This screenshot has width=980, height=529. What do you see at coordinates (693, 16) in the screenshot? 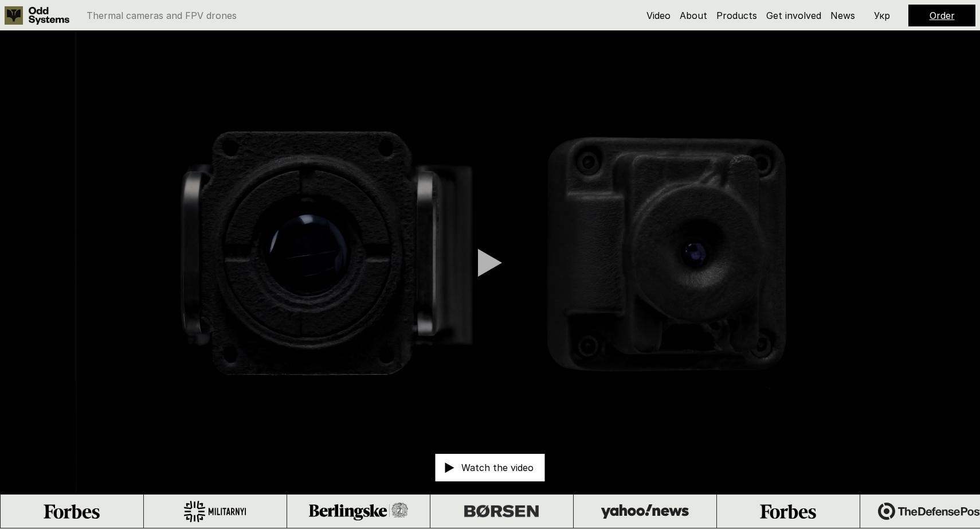
I see `a: About` at bounding box center [693, 16].